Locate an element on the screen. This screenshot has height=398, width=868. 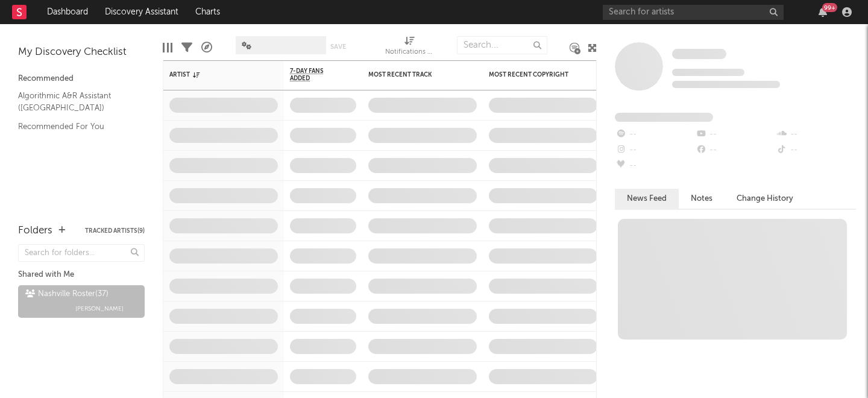
button: News Feed is located at coordinates (647, 199).